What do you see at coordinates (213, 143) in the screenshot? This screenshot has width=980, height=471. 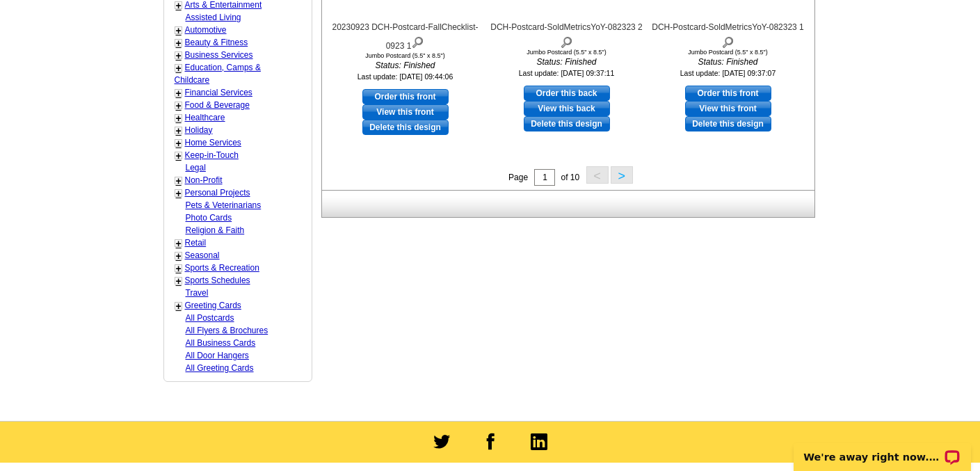 I see `a: Home Services` at bounding box center [213, 143].